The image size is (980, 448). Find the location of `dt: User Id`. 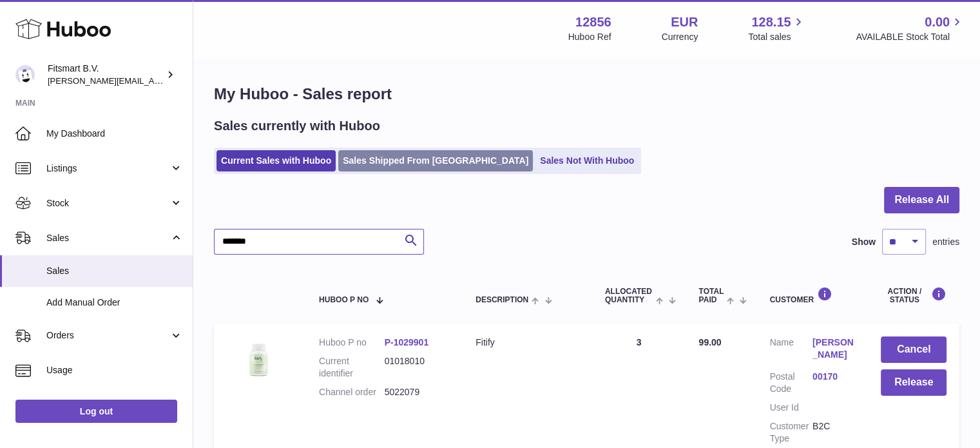

dt: User Id is located at coordinates (790, 407).